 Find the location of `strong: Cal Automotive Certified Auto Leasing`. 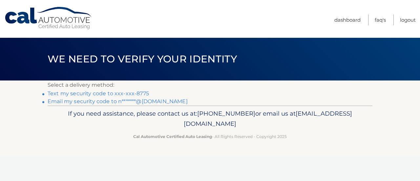

strong: Cal Automotive Certified Auto Leasing is located at coordinates (172, 136).